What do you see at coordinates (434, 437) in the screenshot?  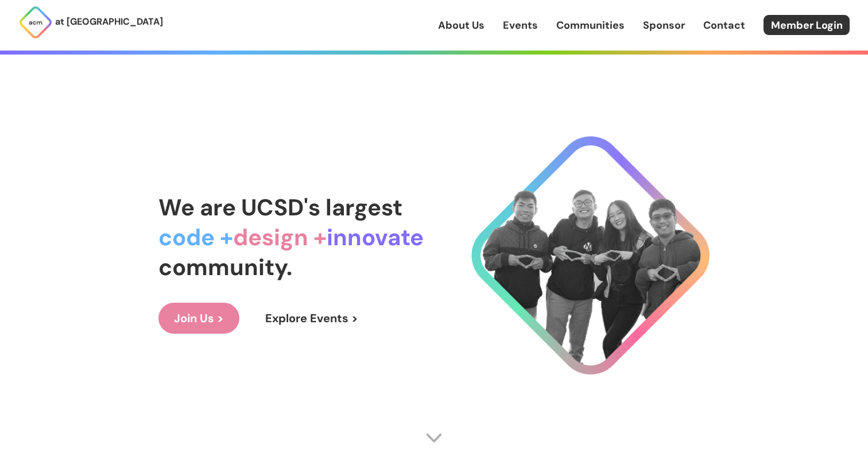 I see `img: Scroll Arrow` at bounding box center [434, 437].